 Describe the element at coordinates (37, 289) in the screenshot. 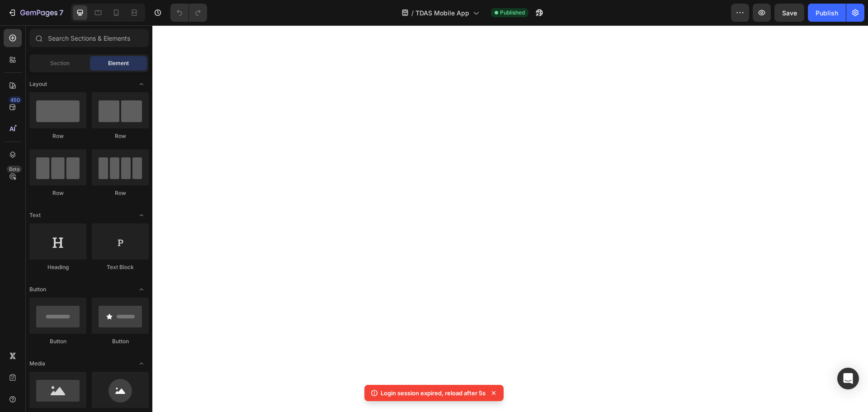

I see `span: Button` at that location.